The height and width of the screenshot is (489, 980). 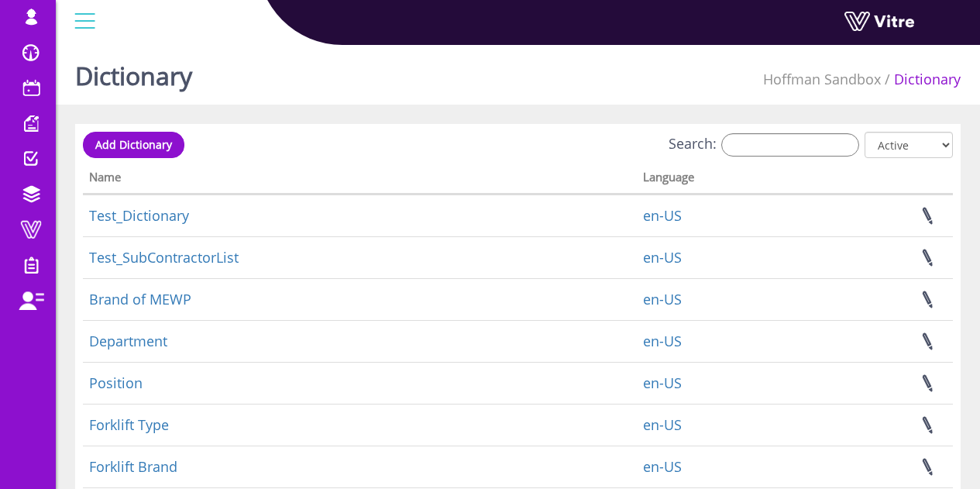 I want to click on th: Language, so click(x=725, y=180).